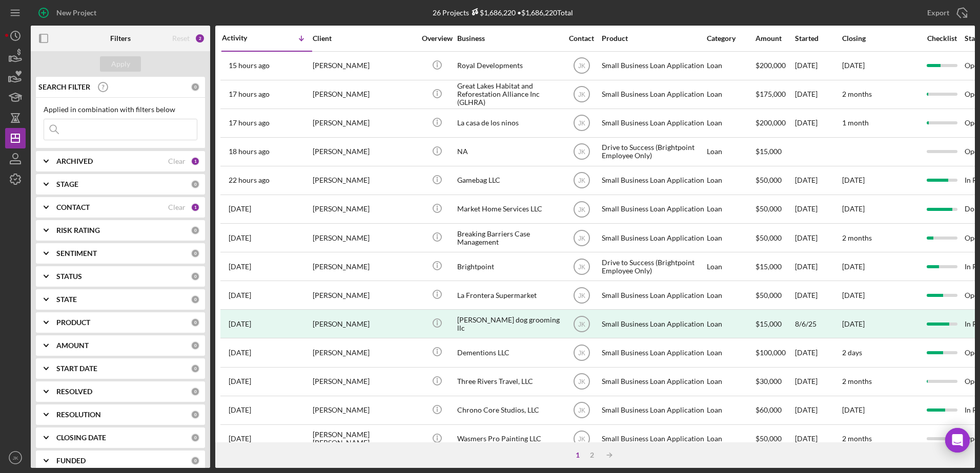 The image size is (980, 473). What do you see at coordinates (852, 352) in the screenshot?
I see `time: 2 days` at bounding box center [852, 352].